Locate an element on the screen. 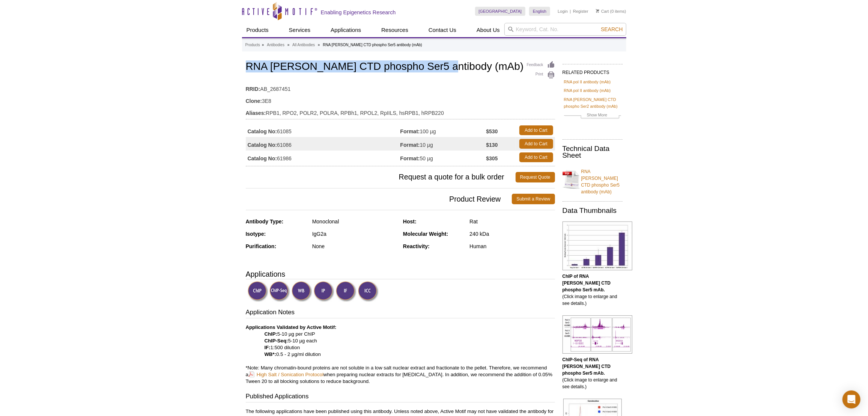 This screenshot has width=868, height=416. td: 100 µg is located at coordinates (444, 131).